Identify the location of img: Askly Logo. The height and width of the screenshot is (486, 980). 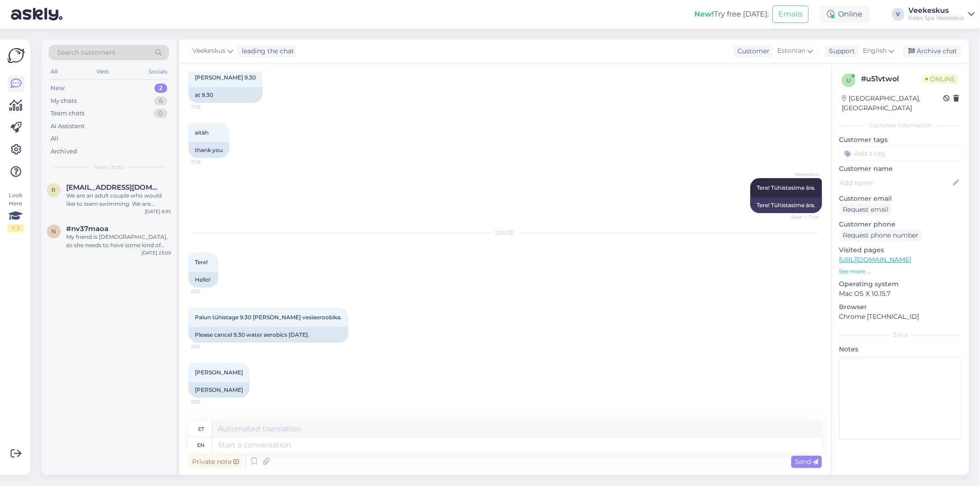
(16, 56).